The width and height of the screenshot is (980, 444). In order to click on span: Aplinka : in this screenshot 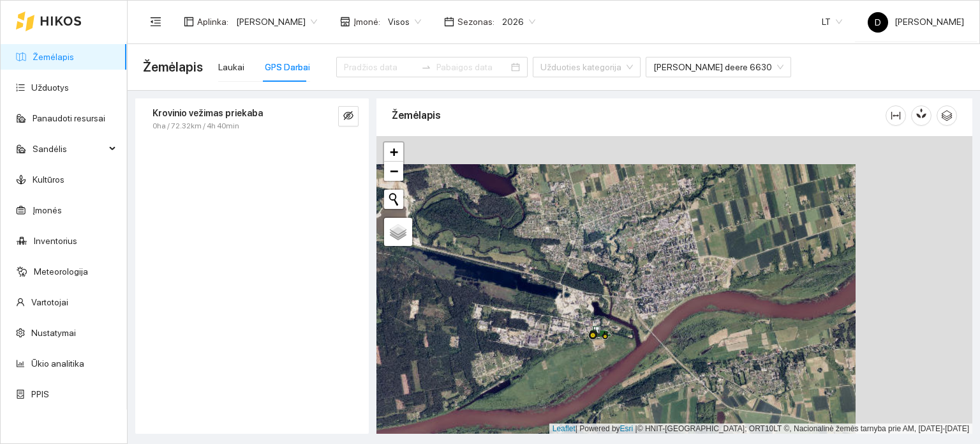, I will do `click(212, 22)`.